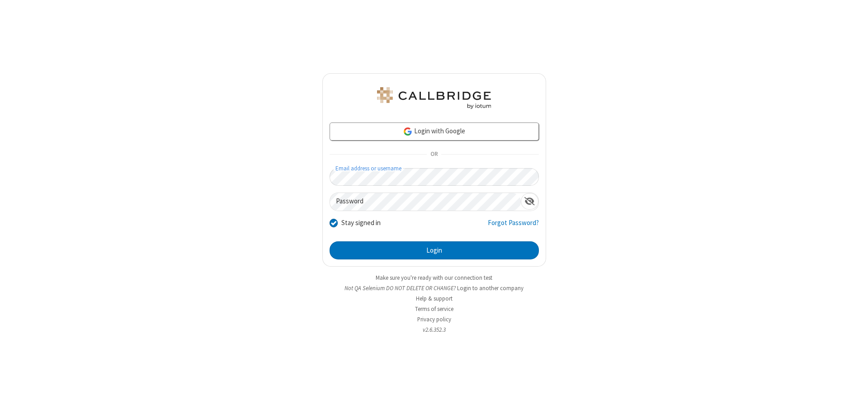 The image size is (868, 414). I want to click on a: Make sure you're ready with our connection test, so click(434, 278).